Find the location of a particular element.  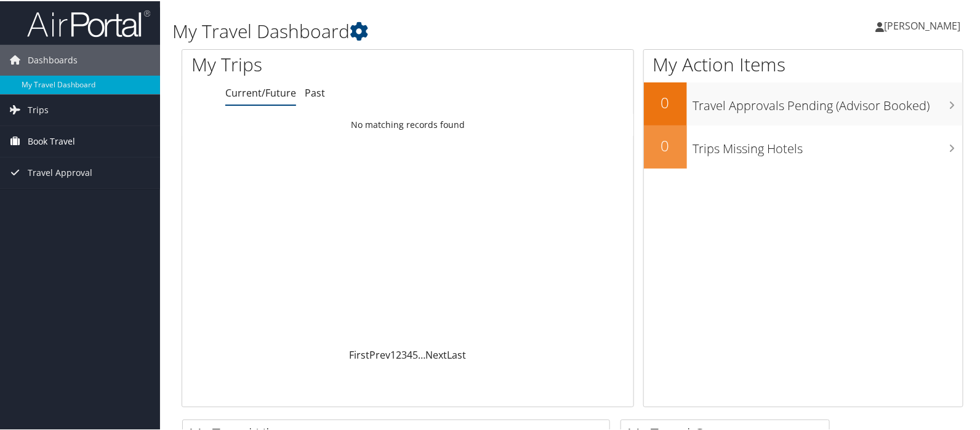

a: Past is located at coordinates (315, 91).